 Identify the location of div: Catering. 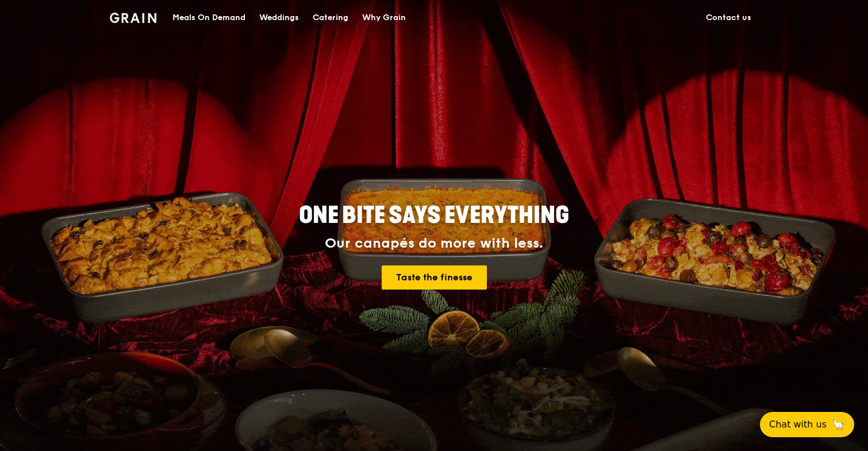
(330, 18).